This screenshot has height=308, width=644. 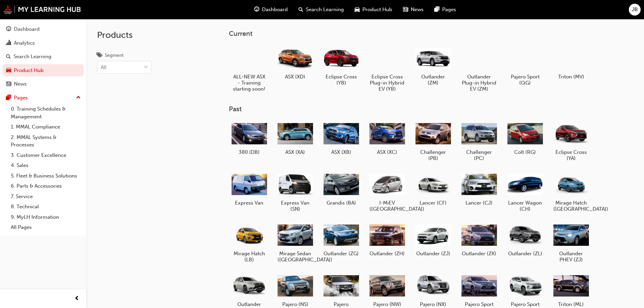 I want to click on a: Outlander (ZH), so click(x=387, y=239).